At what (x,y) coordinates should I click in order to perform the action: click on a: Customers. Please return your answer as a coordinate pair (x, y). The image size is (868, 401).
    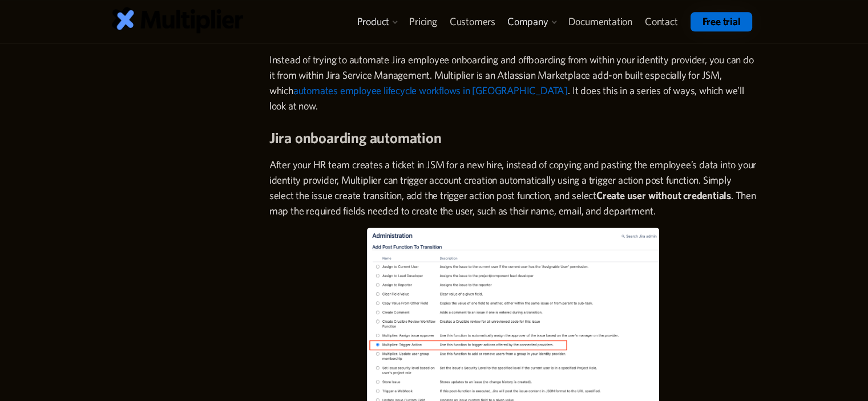
    Looking at the image, I should click on (473, 21).